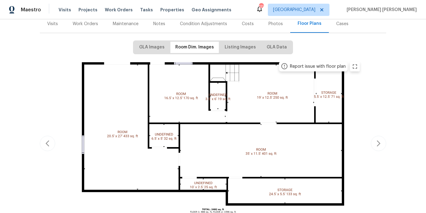 The width and height of the screenshot is (426, 213). I want to click on span: GLA Data, so click(276, 47).